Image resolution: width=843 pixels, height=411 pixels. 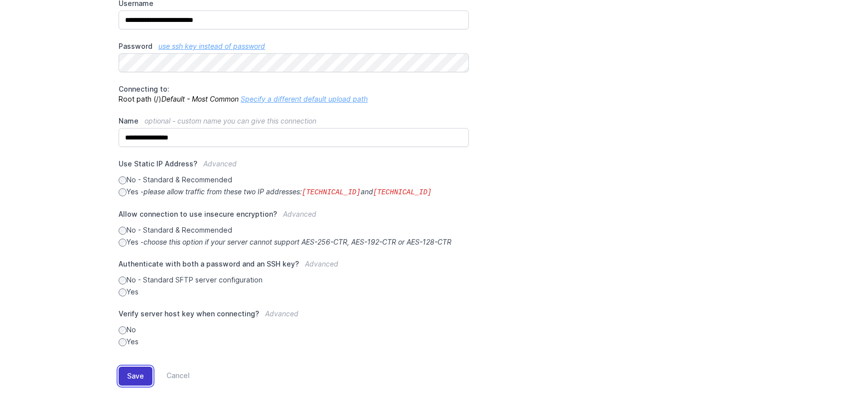 I want to click on i: please allow traffic from these two IP addresses: and, so click(x=287, y=191).